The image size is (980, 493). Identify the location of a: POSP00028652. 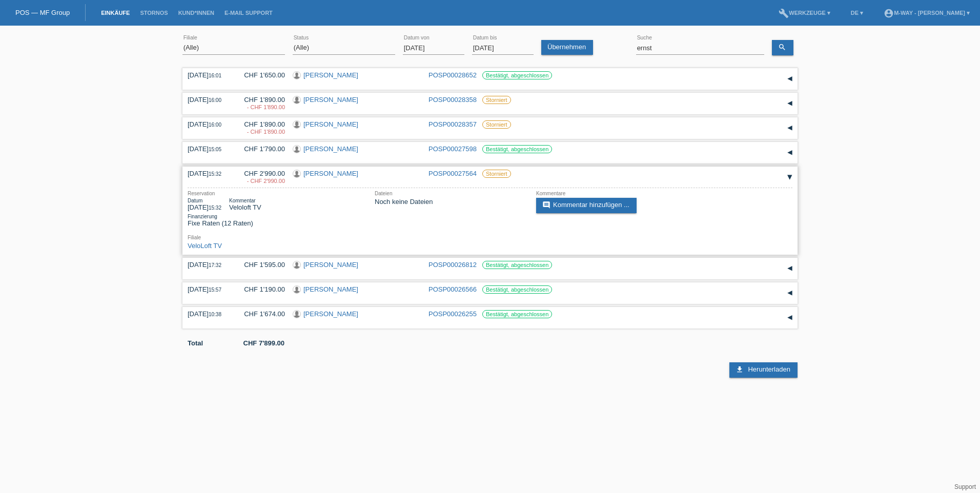
(453, 75).